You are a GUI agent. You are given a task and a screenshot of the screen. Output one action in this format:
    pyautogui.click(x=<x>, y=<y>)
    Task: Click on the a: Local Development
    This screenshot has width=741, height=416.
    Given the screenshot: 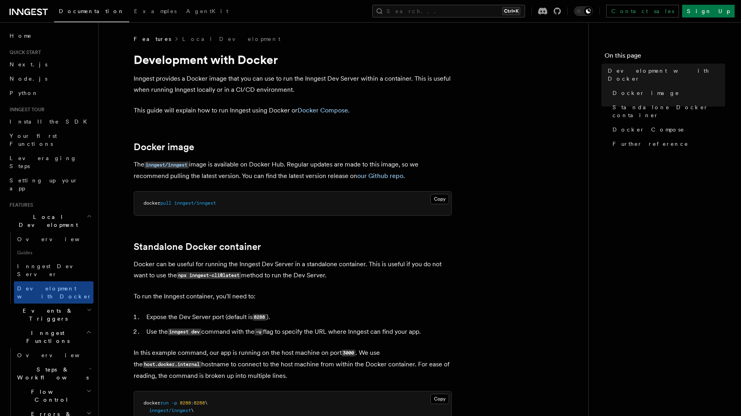 What is the action you would take?
    pyautogui.click(x=231, y=39)
    